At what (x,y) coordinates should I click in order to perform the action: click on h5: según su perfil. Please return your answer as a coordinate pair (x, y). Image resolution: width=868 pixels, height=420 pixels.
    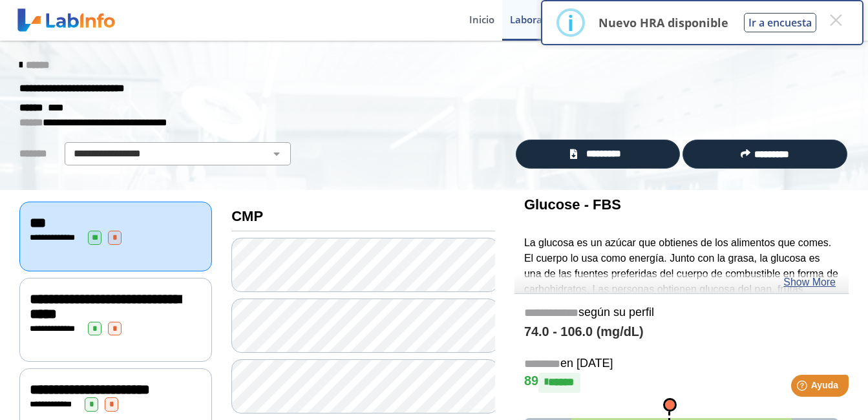
    Looking at the image, I should click on (681, 313).